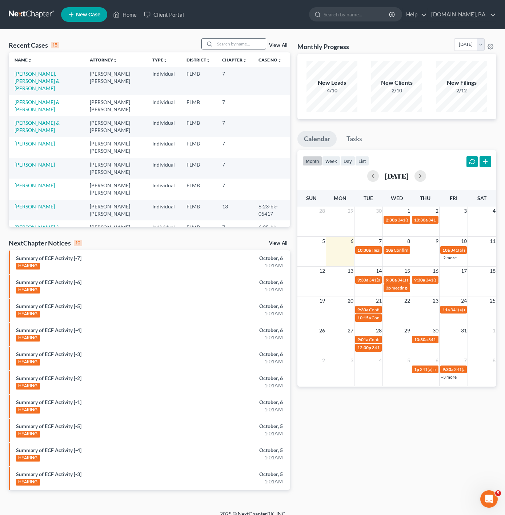  I want to click on a: Districtunfold_more, so click(199, 60).